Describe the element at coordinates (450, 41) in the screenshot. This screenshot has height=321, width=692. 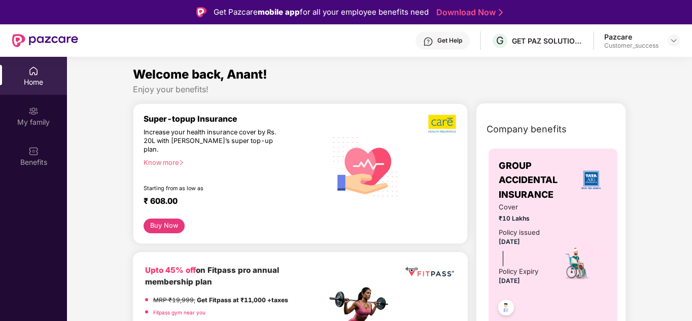
I see `div: Get Help` at that location.